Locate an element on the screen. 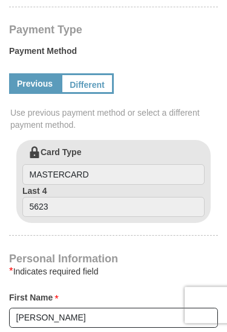 The width and height of the screenshot is (227, 332). h4: Payment Type is located at coordinates (113, 30).